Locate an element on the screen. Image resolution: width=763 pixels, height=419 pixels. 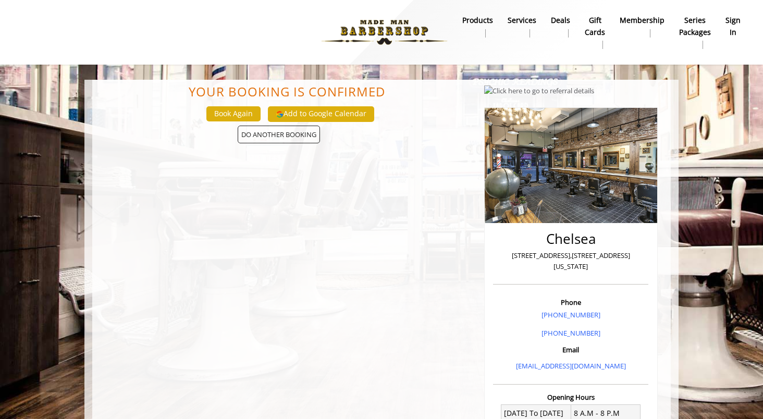
b: sign in is located at coordinates (733, 26).